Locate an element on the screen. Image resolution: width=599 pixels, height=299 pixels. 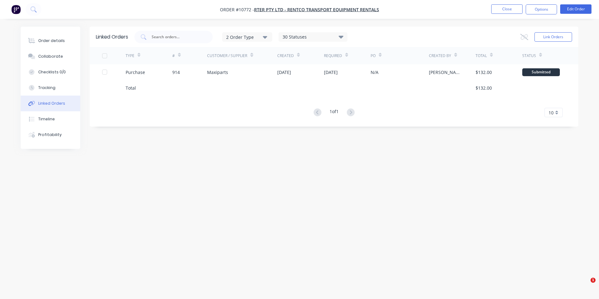
div: Created is located at coordinates (285, 56).